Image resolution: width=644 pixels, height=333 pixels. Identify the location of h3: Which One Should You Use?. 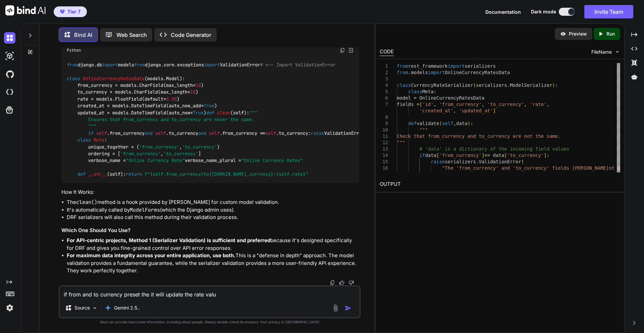
(211, 230).